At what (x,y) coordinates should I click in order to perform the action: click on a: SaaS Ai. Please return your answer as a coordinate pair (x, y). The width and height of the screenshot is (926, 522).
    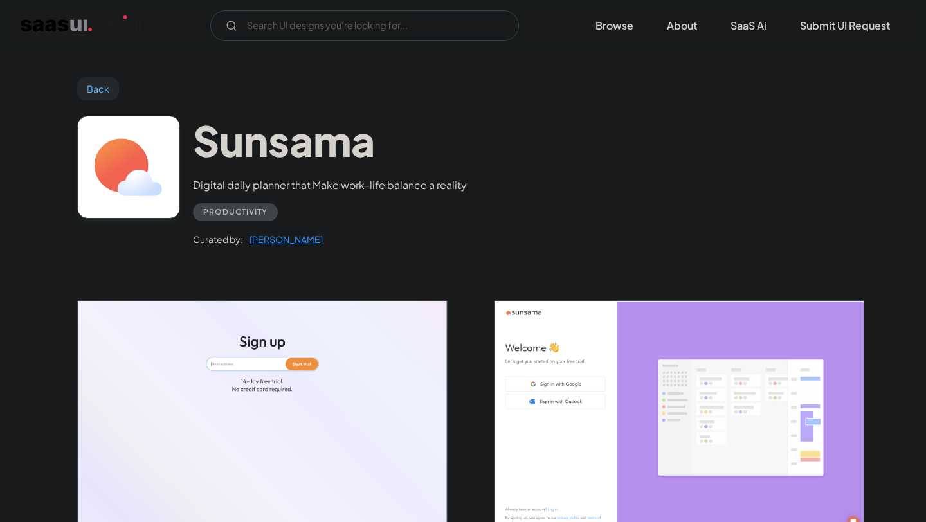
    Looking at the image, I should click on (749, 26).